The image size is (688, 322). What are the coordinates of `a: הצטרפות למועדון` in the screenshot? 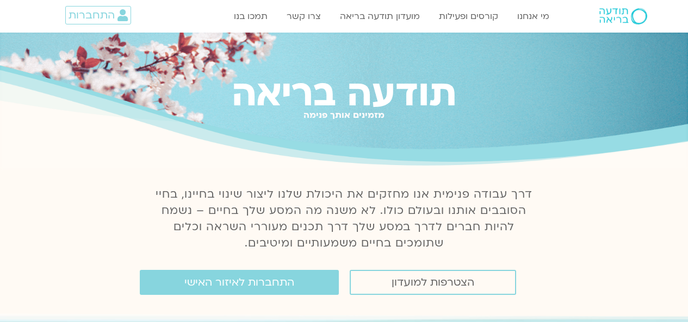 It's located at (433, 283).